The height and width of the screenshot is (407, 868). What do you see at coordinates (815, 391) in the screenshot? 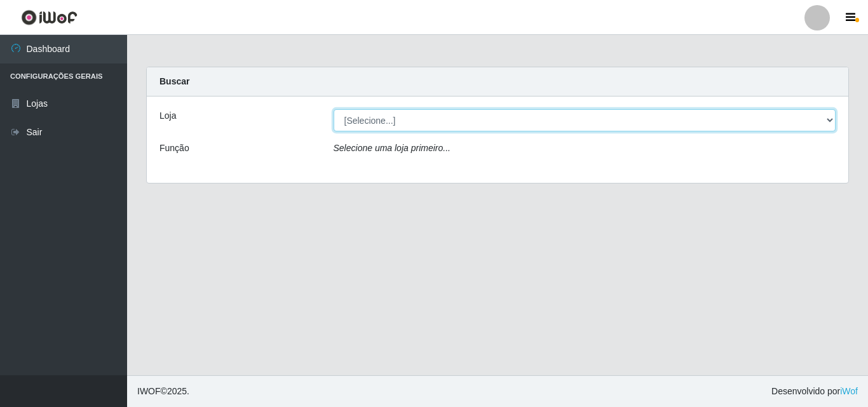
I see `span: Desenvolvido por` at bounding box center [815, 391].